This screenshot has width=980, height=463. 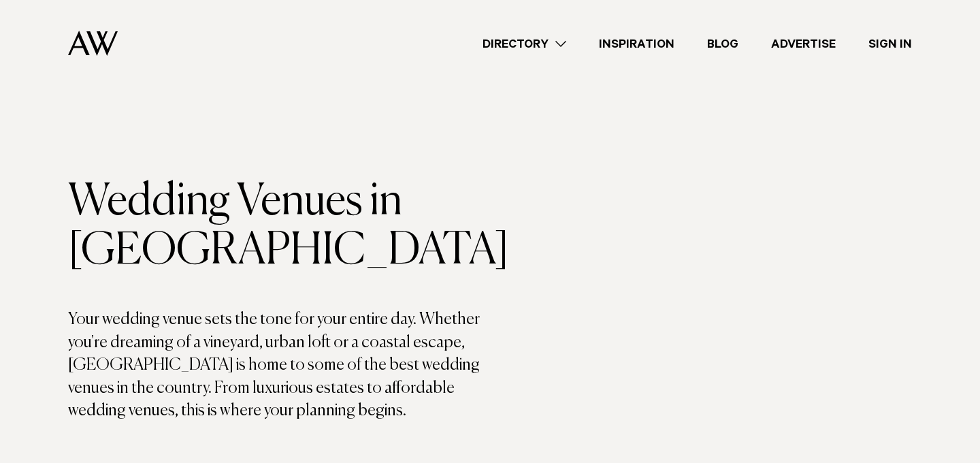 What do you see at coordinates (890, 43) in the screenshot?
I see `a: Sign In` at bounding box center [890, 43].